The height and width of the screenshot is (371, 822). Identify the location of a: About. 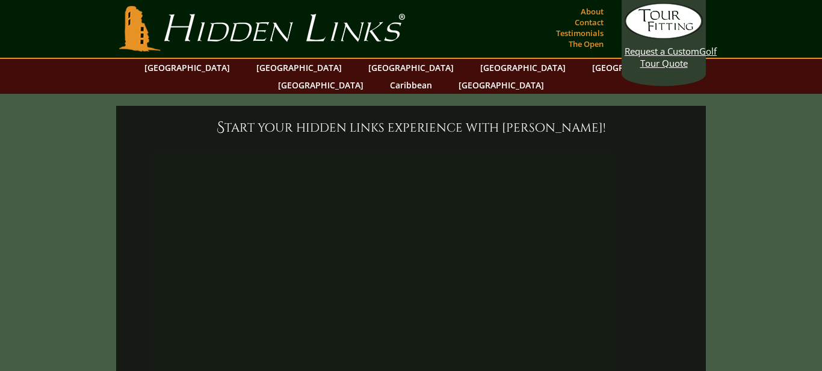
(592, 11).